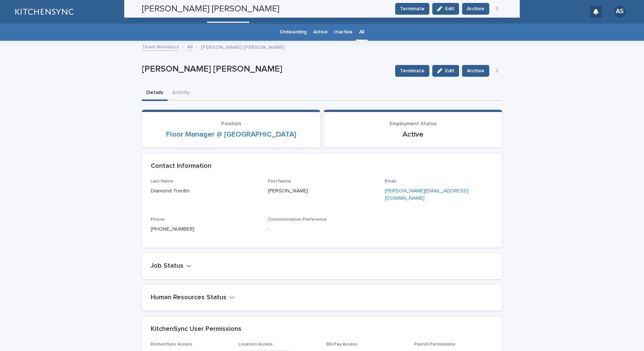 The height and width of the screenshot is (351, 644). I want to click on h2: Human Resources Status, so click(189, 298).